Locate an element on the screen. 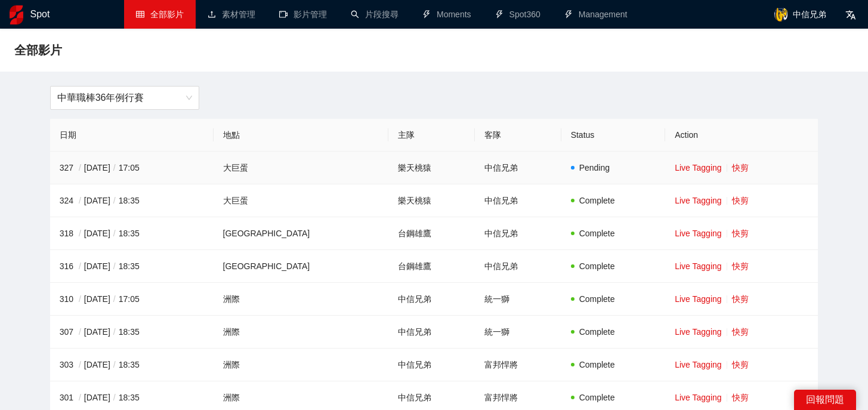 Image resolution: width=868 pixels, height=410 pixels. span: table is located at coordinates (140, 14).